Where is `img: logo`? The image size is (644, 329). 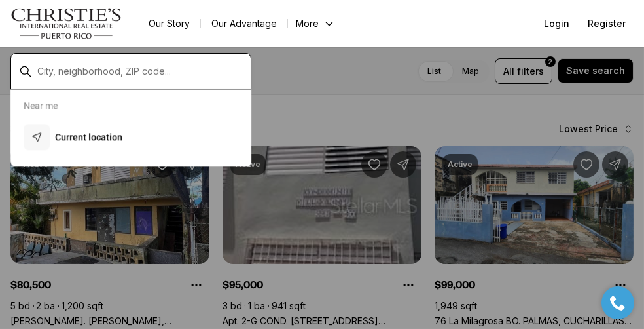
img: logo is located at coordinates (66, 23).